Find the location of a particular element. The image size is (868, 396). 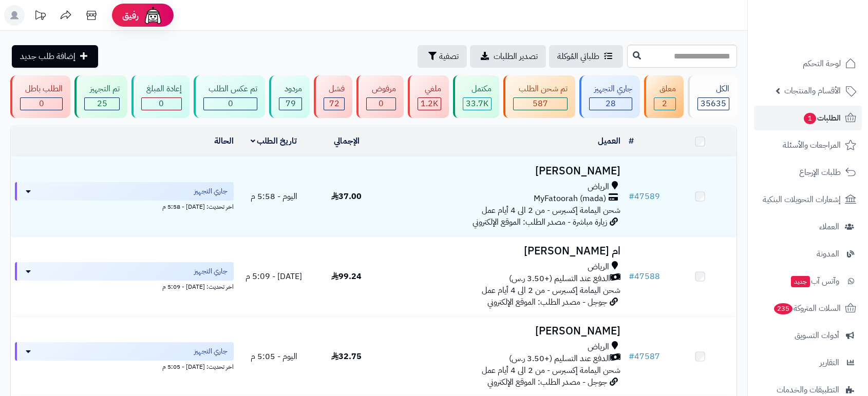

span: وآتس آب is located at coordinates (815, 281).